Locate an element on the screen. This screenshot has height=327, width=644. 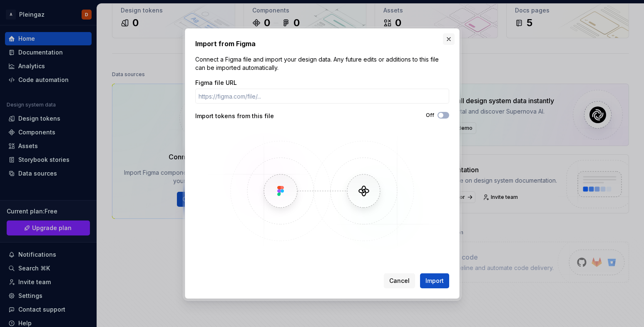
button: Import is located at coordinates (435, 281).